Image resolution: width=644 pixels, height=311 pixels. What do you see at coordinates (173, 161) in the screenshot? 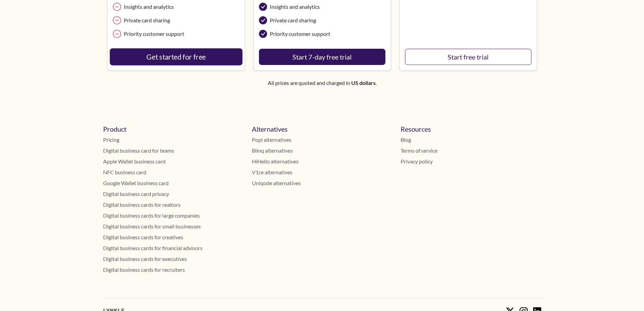
I see `a: Apple Wallet business card` at bounding box center [173, 161].